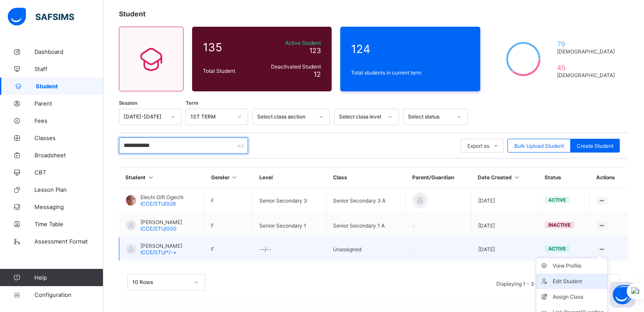 The height and width of the screenshot is (312, 644). What do you see at coordinates (578, 297) in the screenshot?
I see `div: Assign Class` at bounding box center [578, 297].